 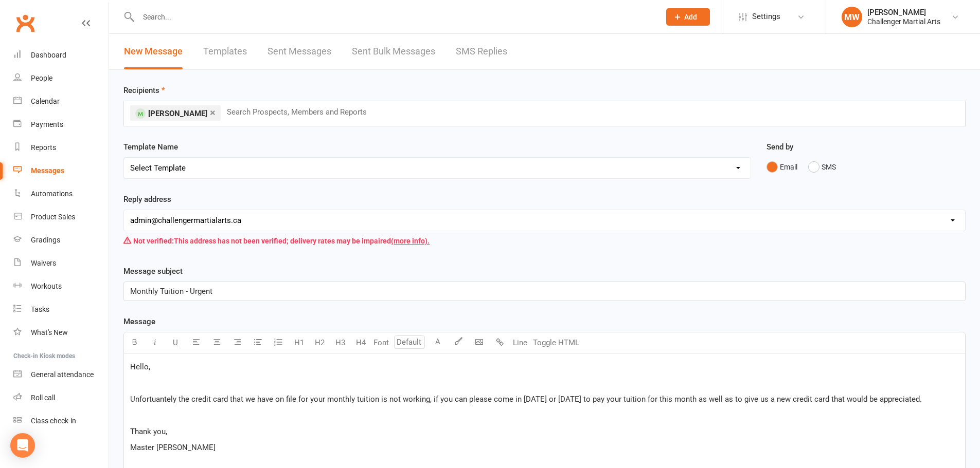 What do you see at coordinates (139, 322) in the screenshot?
I see `label: Message` at bounding box center [139, 322].